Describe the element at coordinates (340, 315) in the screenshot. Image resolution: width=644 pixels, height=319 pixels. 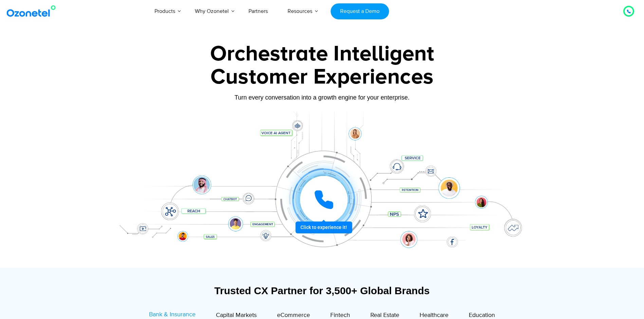
I see `span: Fintech` at that location.